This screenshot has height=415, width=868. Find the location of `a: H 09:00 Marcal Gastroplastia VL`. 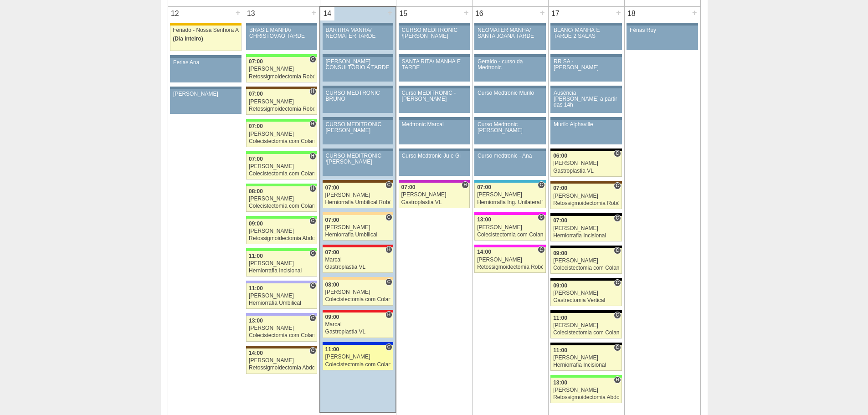

a: H 09:00 Marcal Gastroplastia VL is located at coordinates (357, 325).